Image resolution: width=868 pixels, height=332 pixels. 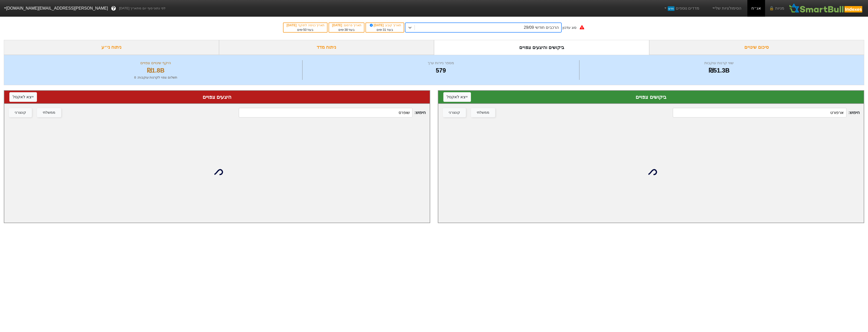 What do you see at coordinates (651, 97) in the screenshot?
I see `div: ביקושים צפויים` at bounding box center [651, 97].